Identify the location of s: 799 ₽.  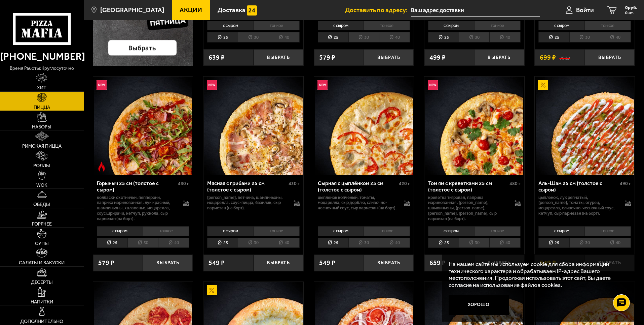
(565, 58).